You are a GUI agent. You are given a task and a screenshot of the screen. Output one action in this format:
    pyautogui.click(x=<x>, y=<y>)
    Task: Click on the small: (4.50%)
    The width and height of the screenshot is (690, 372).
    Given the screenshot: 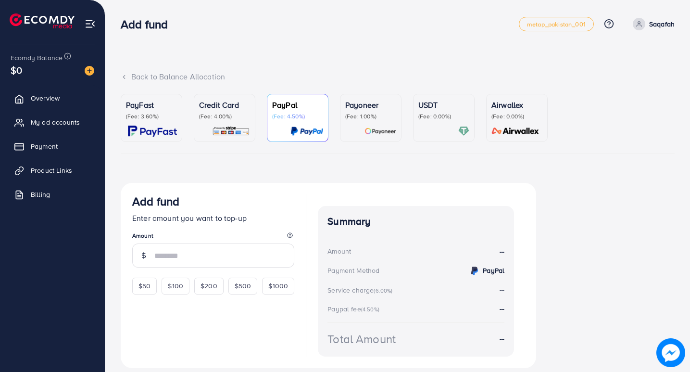 What is the action you would take?
    pyautogui.click(x=370, y=309)
    